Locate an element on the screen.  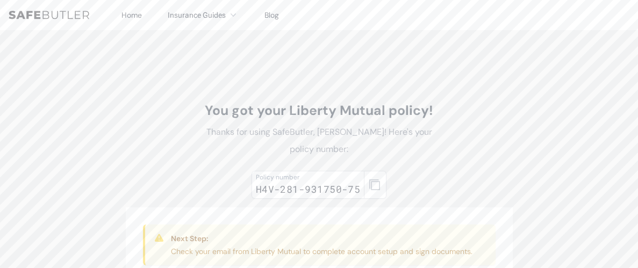
div: H4V-281-931750-75 is located at coordinates (308, 189).